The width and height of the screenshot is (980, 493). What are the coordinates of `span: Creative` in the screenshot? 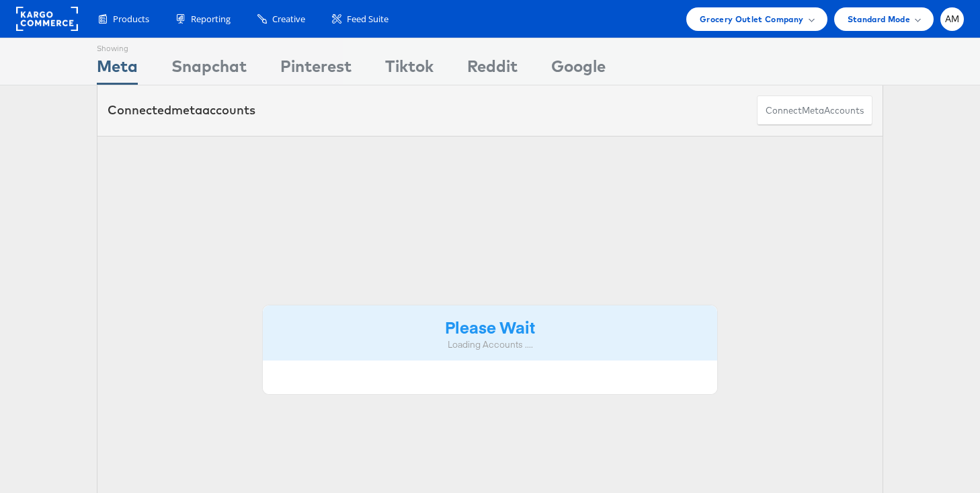 It's located at (289, 19).